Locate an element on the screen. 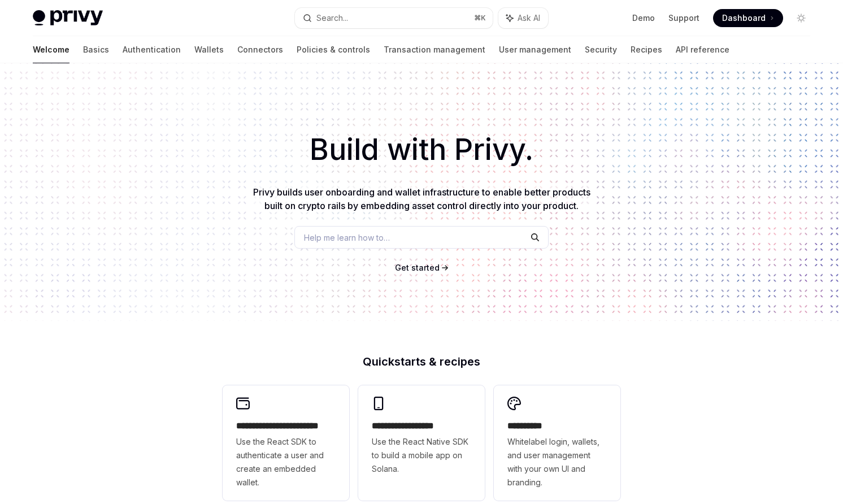  a: Welcome is located at coordinates (51, 50).